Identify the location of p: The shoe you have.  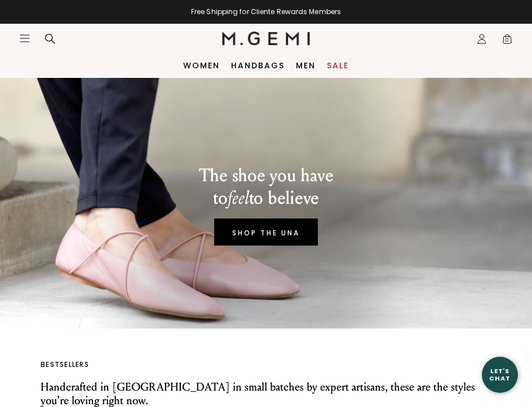
(266, 175).